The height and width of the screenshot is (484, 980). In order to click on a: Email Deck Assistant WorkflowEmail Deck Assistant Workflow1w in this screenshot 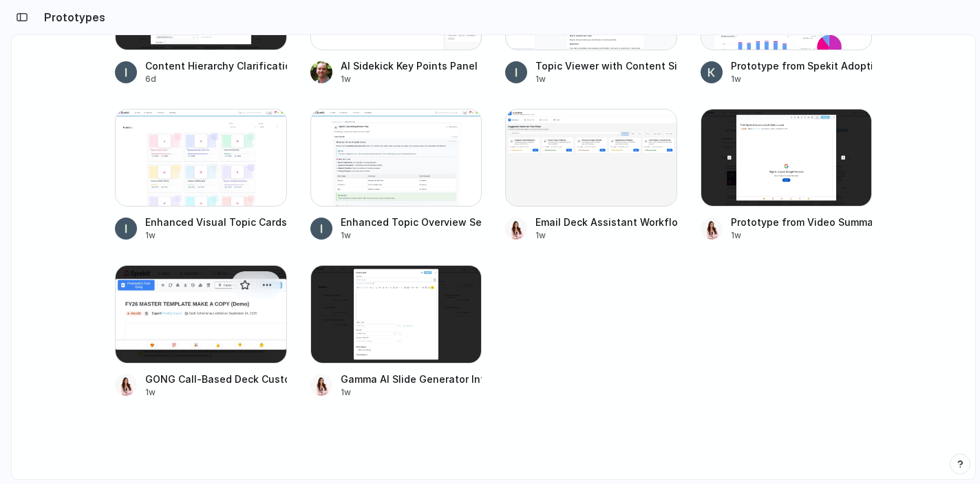, I will do `click(591, 175)`.